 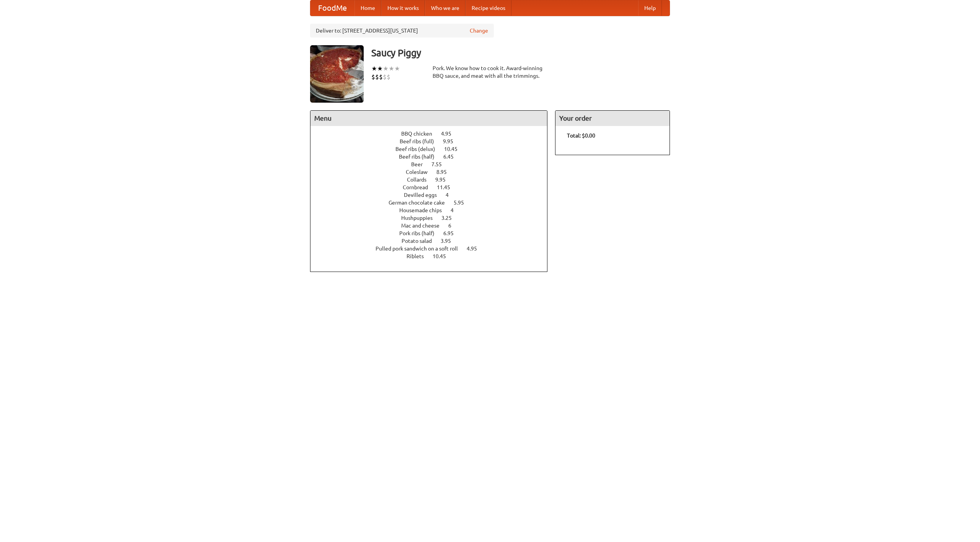 I want to click on span: 3.95, so click(x=450, y=241).